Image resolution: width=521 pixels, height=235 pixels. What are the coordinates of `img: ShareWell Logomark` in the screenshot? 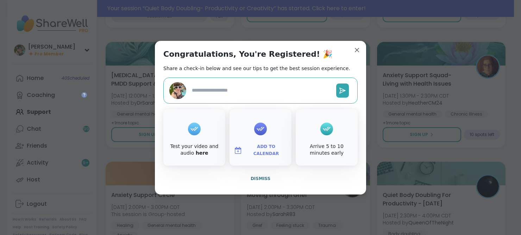 It's located at (238, 150).